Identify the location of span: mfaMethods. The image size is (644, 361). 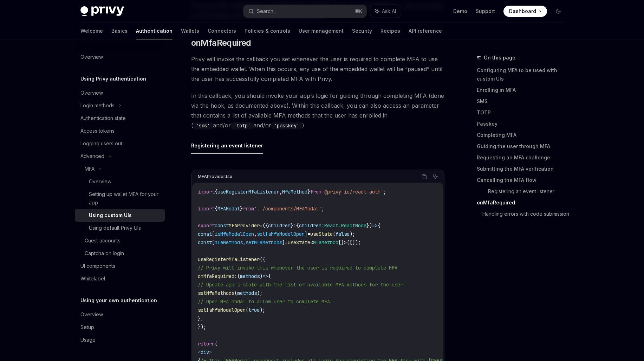
(228, 242).